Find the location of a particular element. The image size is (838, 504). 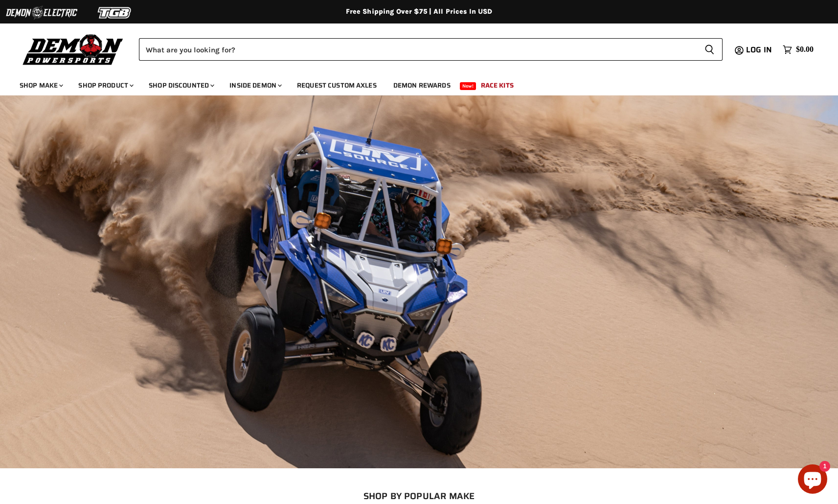

button: Search is located at coordinates (709, 49).